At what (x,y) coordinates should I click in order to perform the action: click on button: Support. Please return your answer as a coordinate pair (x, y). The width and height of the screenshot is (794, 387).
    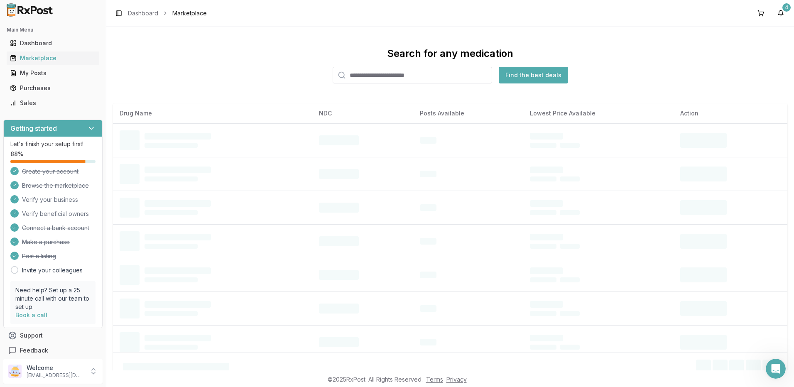
    Looking at the image, I should click on (53, 336).